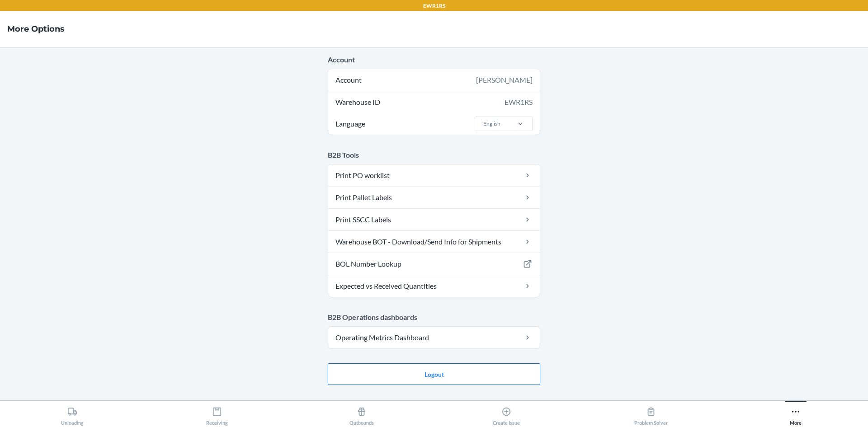 Image resolution: width=868 pixels, height=427 pixels. What do you see at coordinates (434, 175) in the screenshot?
I see `a: Print PO worklist` at bounding box center [434, 175].